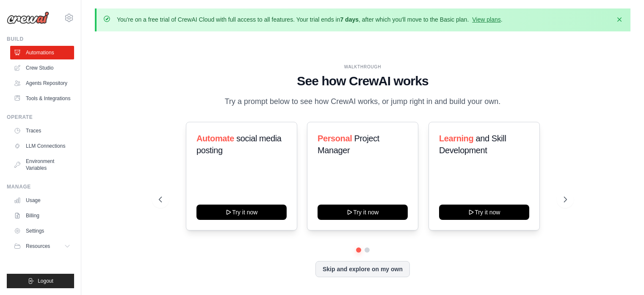 Image resolution: width=644 pixels, height=295 pixels. I want to click on h1: See how CrewAI works, so click(363, 81).